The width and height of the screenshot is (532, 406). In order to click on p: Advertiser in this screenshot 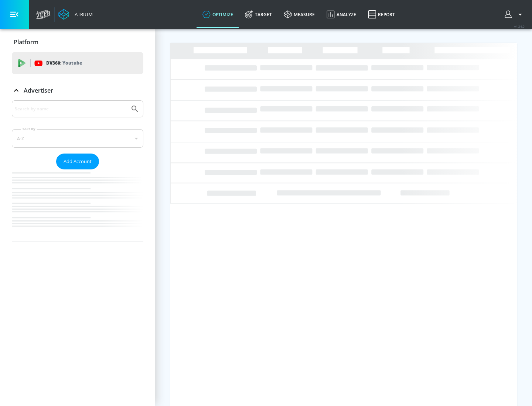, I will do `click(38, 91)`.